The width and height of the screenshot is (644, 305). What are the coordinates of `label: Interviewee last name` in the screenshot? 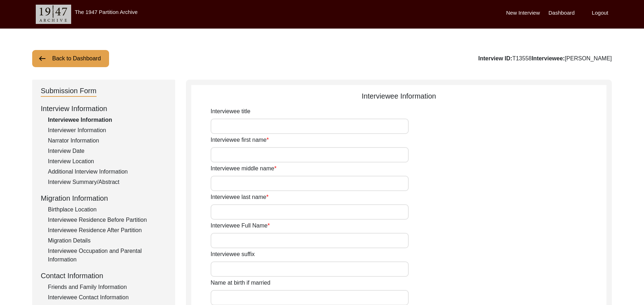 It's located at (240, 197).